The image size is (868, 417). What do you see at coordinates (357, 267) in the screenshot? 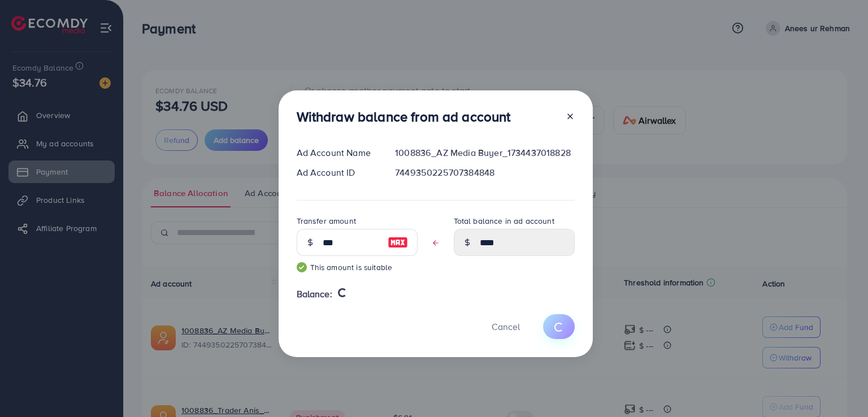
I see `small: This amount is suitable` at bounding box center [357, 267].